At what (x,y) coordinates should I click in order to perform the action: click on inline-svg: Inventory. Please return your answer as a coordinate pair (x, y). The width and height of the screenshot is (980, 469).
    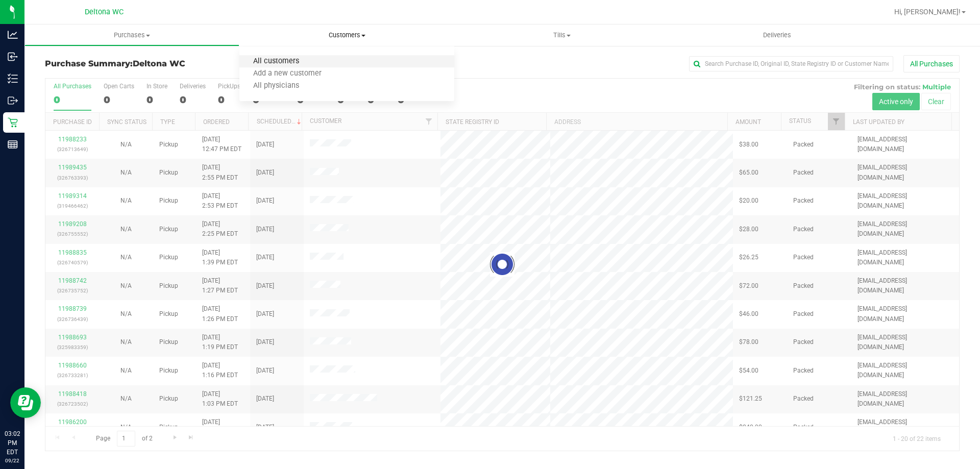
    Looking at the image, I should click on (13, 79).